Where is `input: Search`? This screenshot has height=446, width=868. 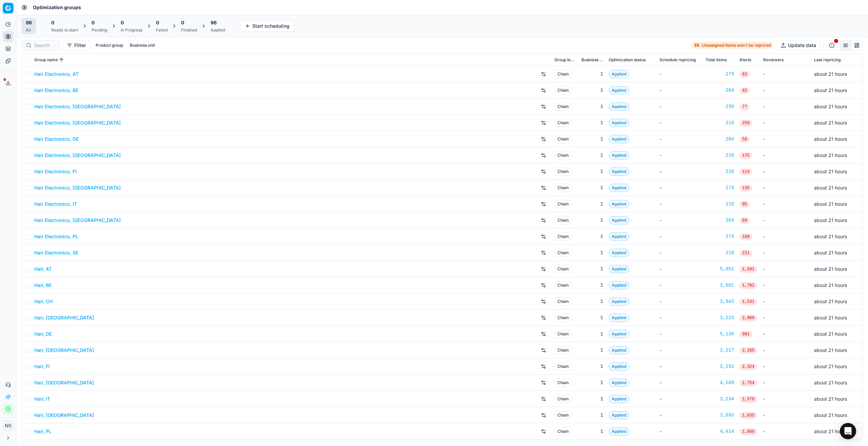
input: Search is located at coordinates (45, 46).